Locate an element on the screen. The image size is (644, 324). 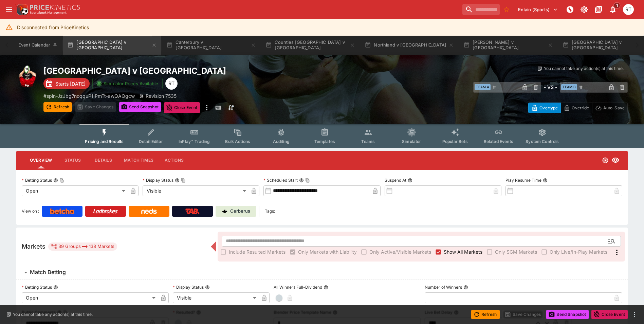
img: rugby_union.png is located at coordinates (27, 77).